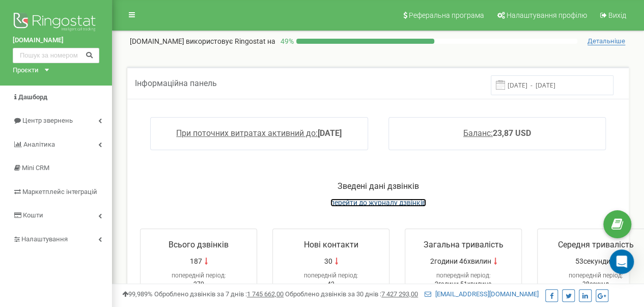  Describe the element at coordinates (617, 15) in the screenshot. I see `span: Вихід` at that location.